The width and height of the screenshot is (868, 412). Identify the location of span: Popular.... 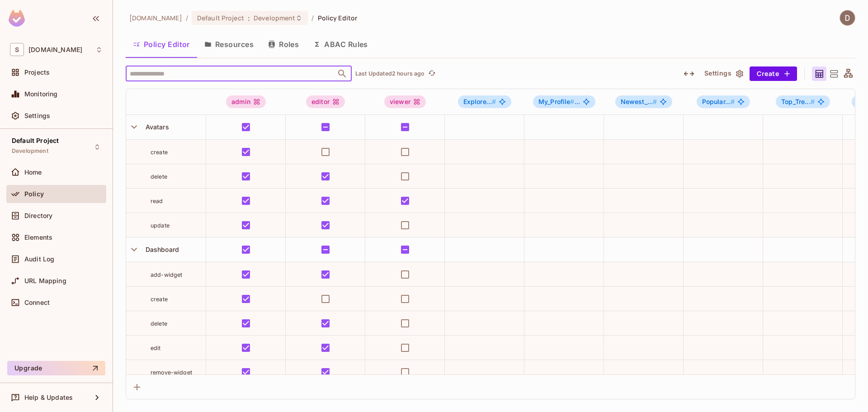
(718, 101).